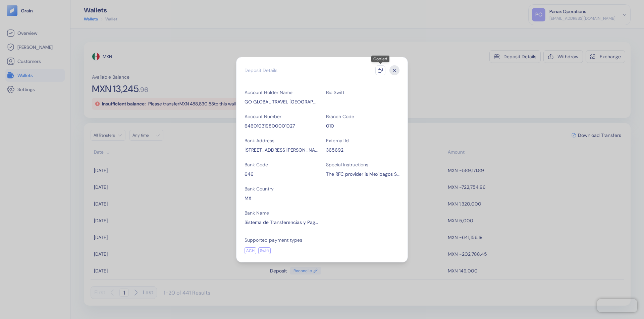 This screenshot has width=644, height=319. Describe the element at coordinates (281, 198) in the screenshot. I see `div: MX` at that location.